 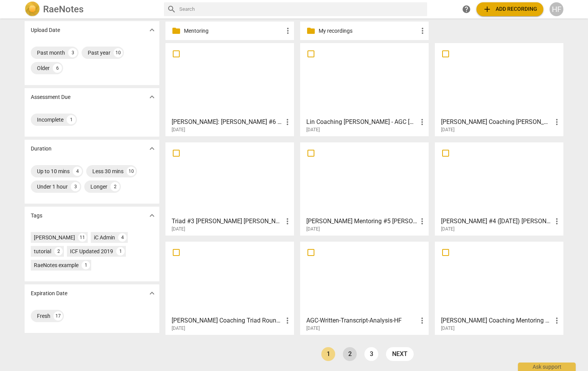 What do you see at coordinates (368, 31) in the screenshot?
I see `p: My recordings` at bounding box center [368, 31].